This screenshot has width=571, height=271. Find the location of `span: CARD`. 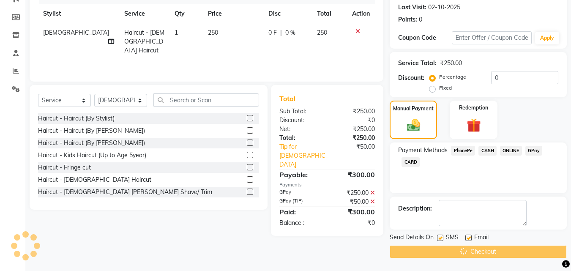

span: CARD is located at coordinates (410, 162).